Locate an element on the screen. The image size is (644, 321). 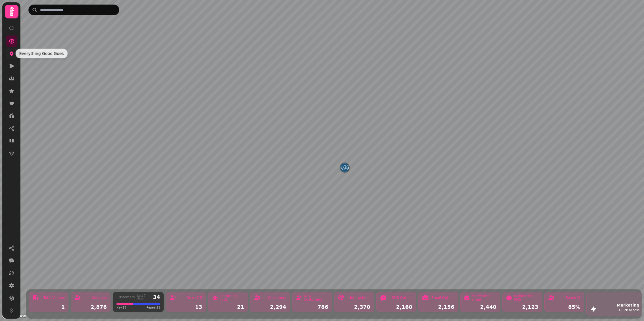
div: 13 is located at coordinates (186, 307).